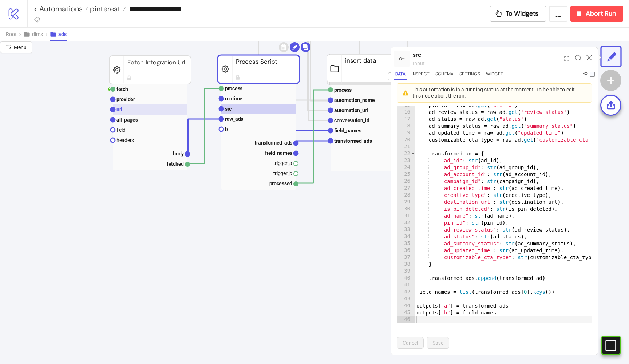 Image resolution: width=629 pixels, height=364 pixels. I want to click on button: Widget, so click(494, 75).